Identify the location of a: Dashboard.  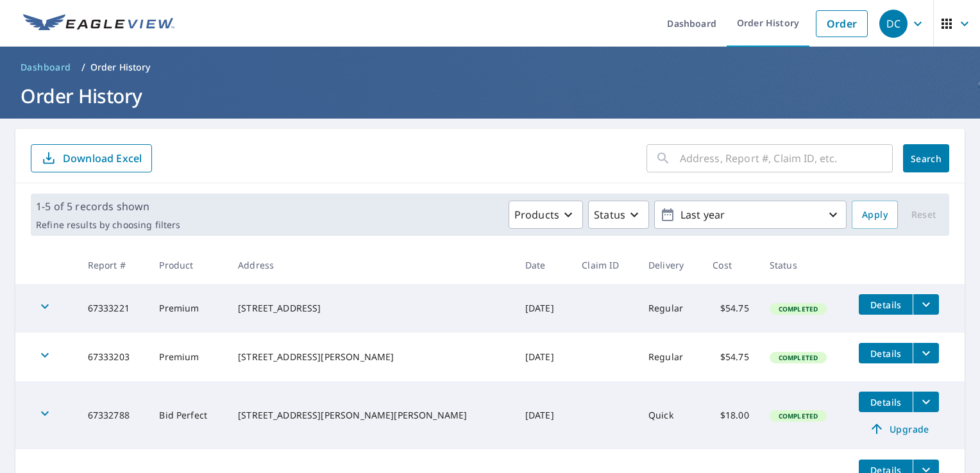
(46, 67).